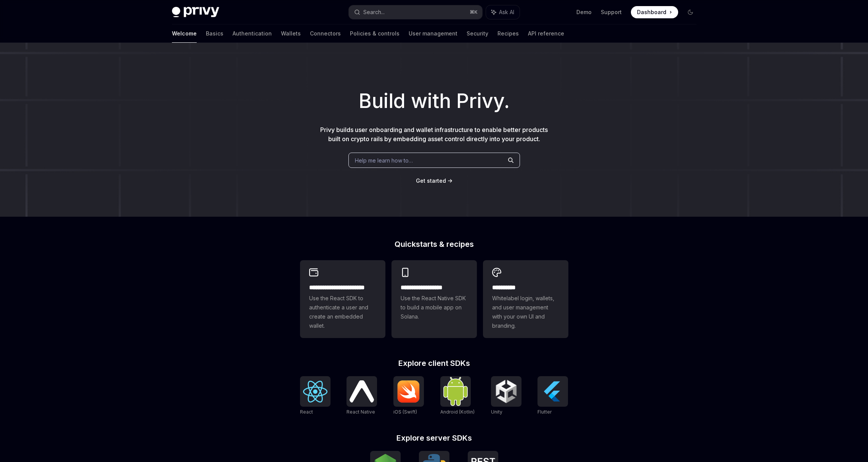  I want to click on a: Policies & controls, so click(375, 34).